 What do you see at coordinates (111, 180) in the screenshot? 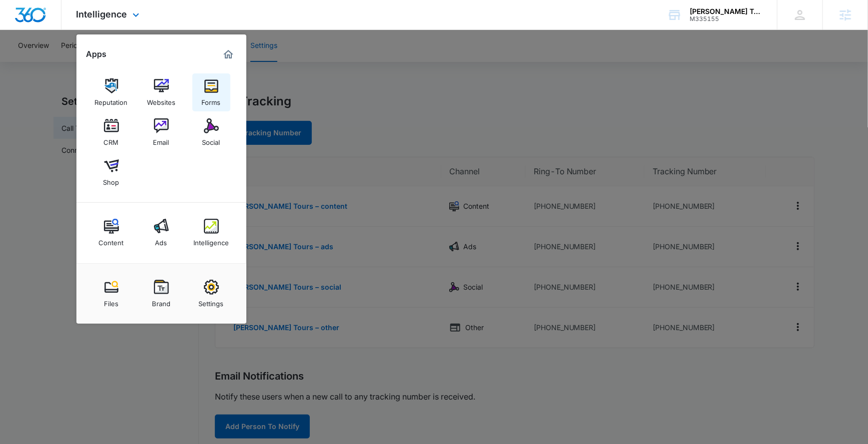
I see `div: Shop` at bounding box center [111, 180].